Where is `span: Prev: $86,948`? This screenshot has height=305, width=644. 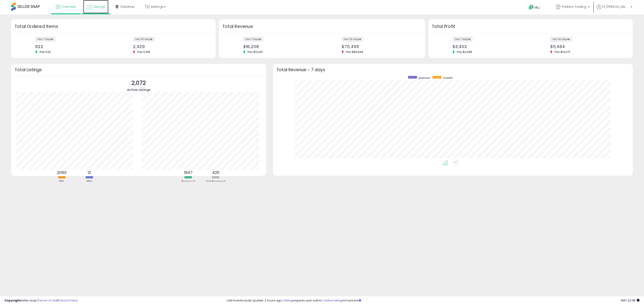 span: Prev: $86,948 is located at coordinates (354, 52).